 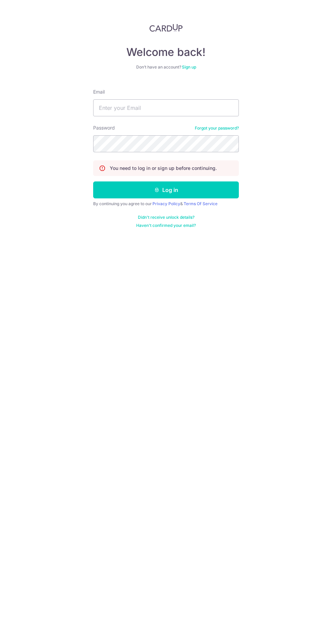 What do you see at coordinates (163, 168) in the screenshot?
I see `p: You need to log in or sign up before continuing.` at bounding box center [163, 168].